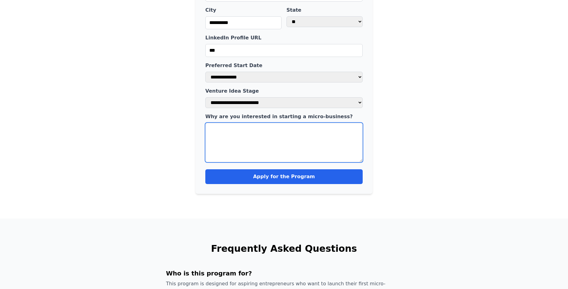  Describe the element at coordinates (244, 10) in the screenshot. I see `label: City` at that location.